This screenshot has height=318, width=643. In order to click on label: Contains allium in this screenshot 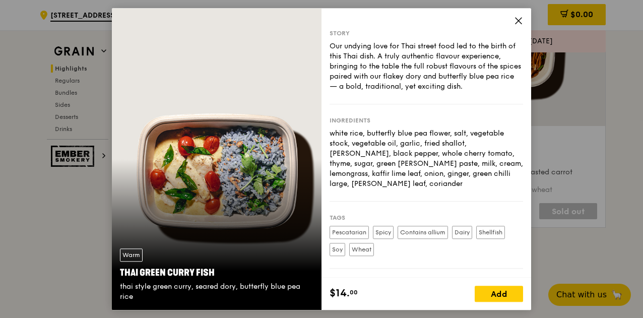, I will do `click(423, 232)`.